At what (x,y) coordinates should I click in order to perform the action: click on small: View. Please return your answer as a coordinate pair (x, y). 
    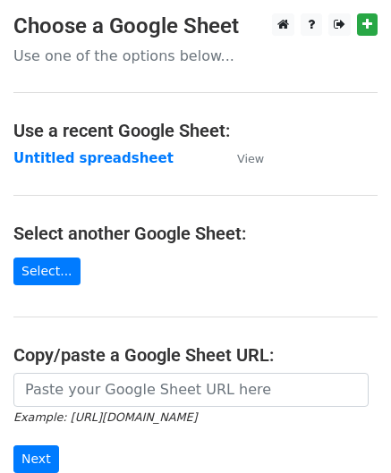
    Looking at the image, I should click on (250, 158).